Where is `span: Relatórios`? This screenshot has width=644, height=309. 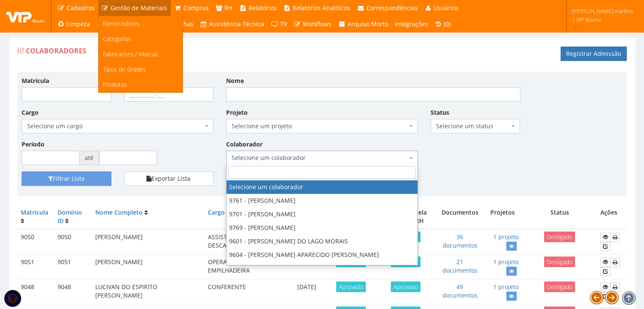
span: Relatórios is located at coordinates (263, 8).